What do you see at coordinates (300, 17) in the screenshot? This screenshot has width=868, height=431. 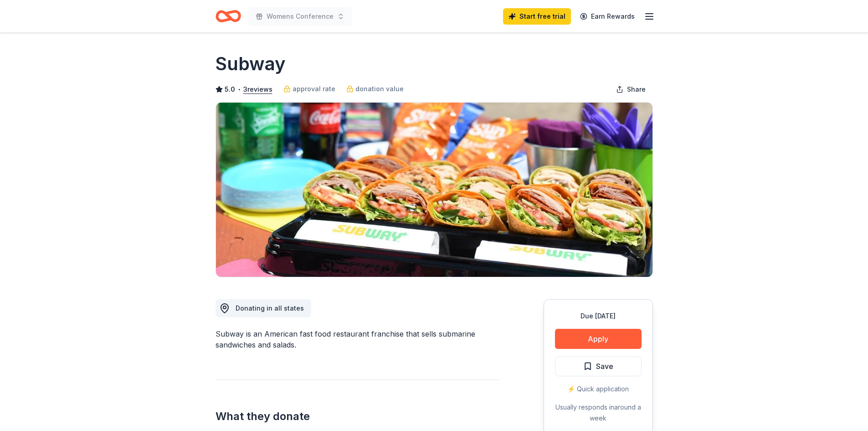 I see `button: Womens Conference` at bounding box center [300, 17].